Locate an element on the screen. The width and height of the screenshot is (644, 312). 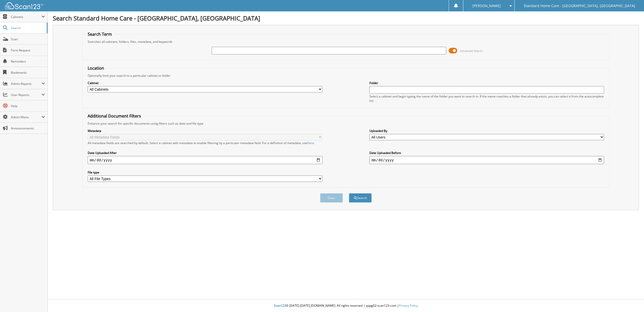
span: Advanced Search is located at coordinates (472, 50).